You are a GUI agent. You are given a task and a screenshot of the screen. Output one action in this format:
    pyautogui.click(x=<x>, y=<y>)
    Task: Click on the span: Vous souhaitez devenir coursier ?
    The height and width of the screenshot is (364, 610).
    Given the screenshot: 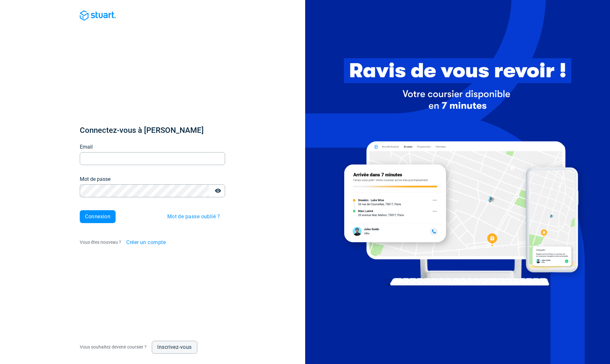 What is the action you would take?
    pyautogui.click(x=113, y=347)
    